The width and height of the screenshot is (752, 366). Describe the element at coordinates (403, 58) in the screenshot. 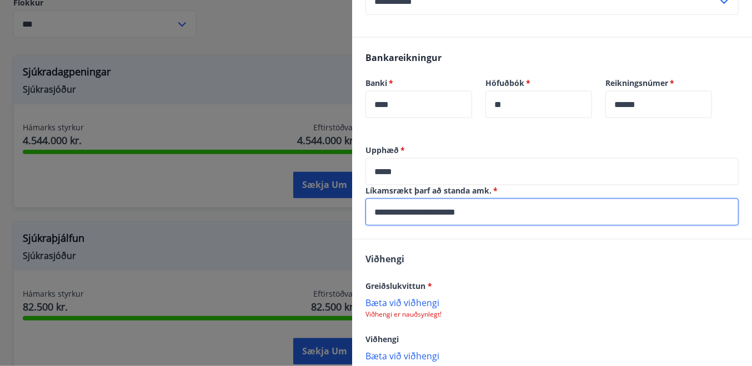

I see `span: Bankareikningur` at that location.